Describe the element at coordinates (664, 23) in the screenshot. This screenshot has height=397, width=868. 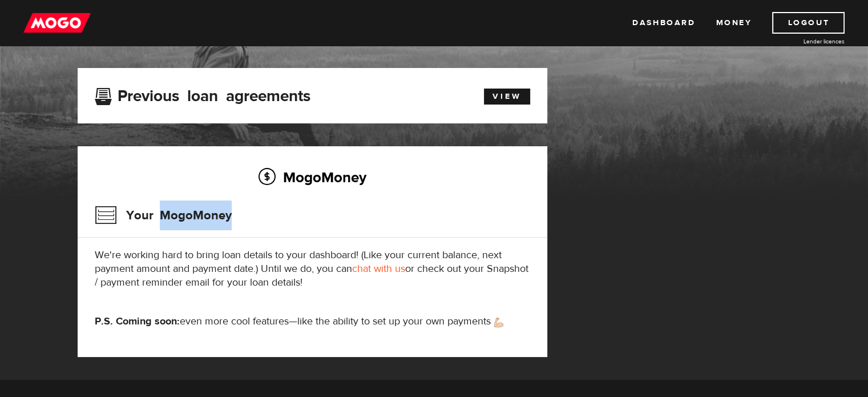
I see `a: Dashboard` at that location.